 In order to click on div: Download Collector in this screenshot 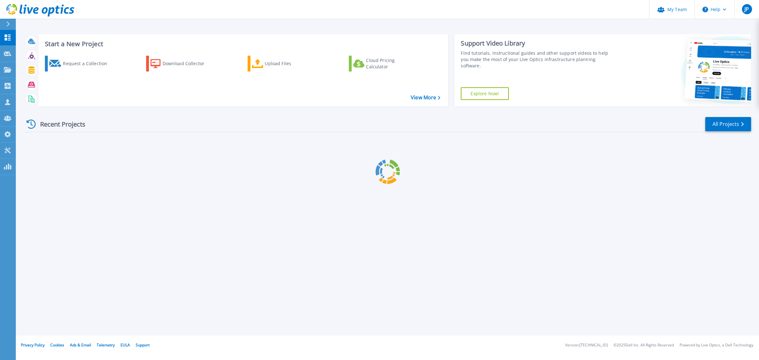, I will do `click(188, 64)`.